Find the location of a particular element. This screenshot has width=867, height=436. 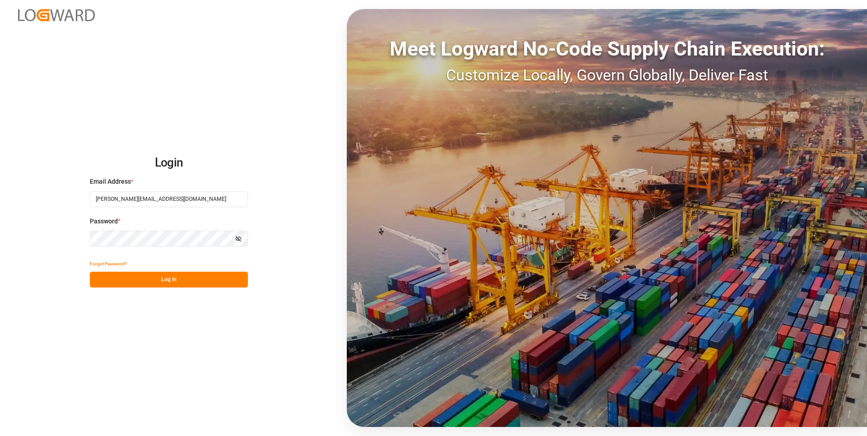

span: Email Address is located at coordinates (110, 181).